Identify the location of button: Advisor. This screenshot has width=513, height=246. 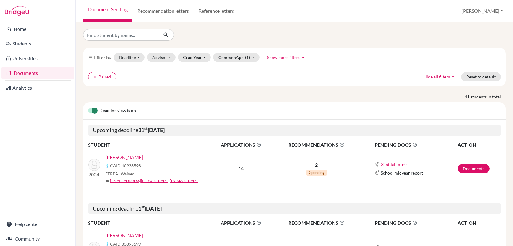
(161, 57).